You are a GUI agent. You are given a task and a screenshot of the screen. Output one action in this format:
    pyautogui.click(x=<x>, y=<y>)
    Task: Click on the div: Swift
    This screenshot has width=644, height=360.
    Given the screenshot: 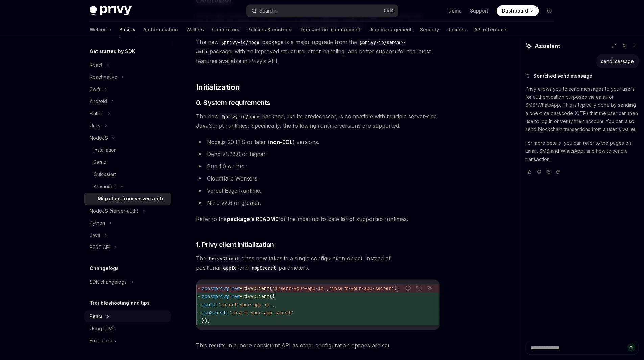 What is the action you would take?
    pyautogui.click(x=95, y=89)
    